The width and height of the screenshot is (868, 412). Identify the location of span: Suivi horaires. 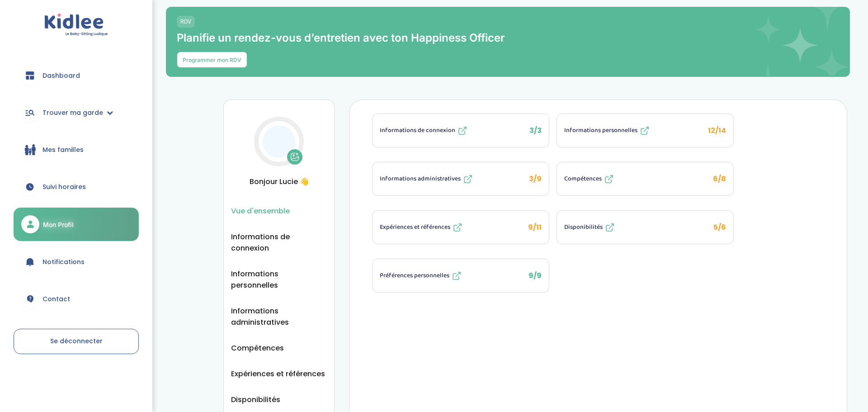
(64, 187).